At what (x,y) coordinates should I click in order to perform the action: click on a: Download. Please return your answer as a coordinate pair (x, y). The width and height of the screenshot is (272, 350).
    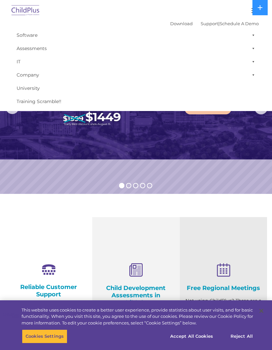
    Looking at the image, I should click on (181, 24).